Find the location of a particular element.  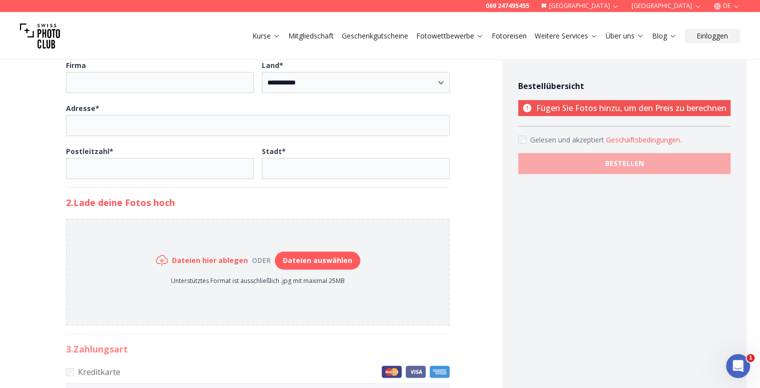

button: Über uns is located at coordinates (624, 36).